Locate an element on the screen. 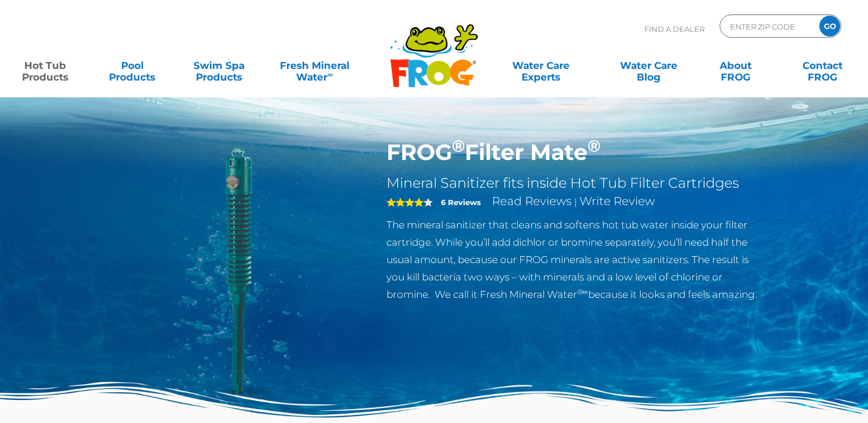 The width and height of the screenshot is (868, 423). input: GO is located at coordinates (830, 26).